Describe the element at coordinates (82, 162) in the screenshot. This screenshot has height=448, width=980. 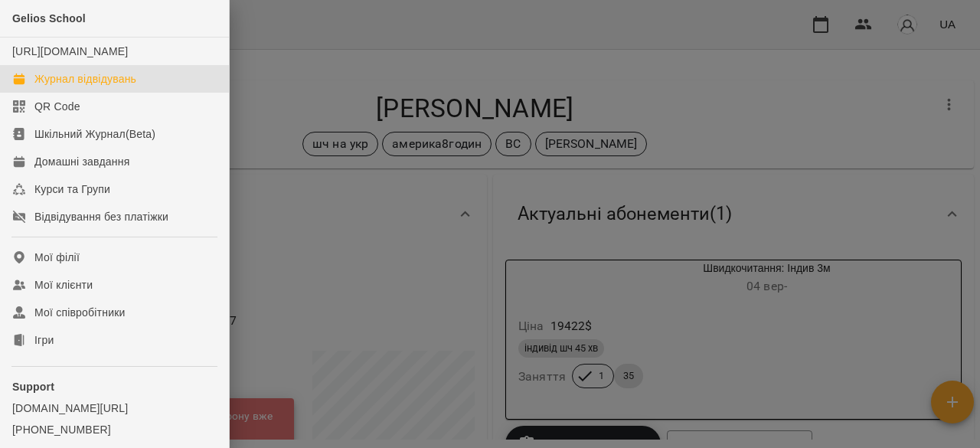
I see `div: Домашні завдання` at that location.